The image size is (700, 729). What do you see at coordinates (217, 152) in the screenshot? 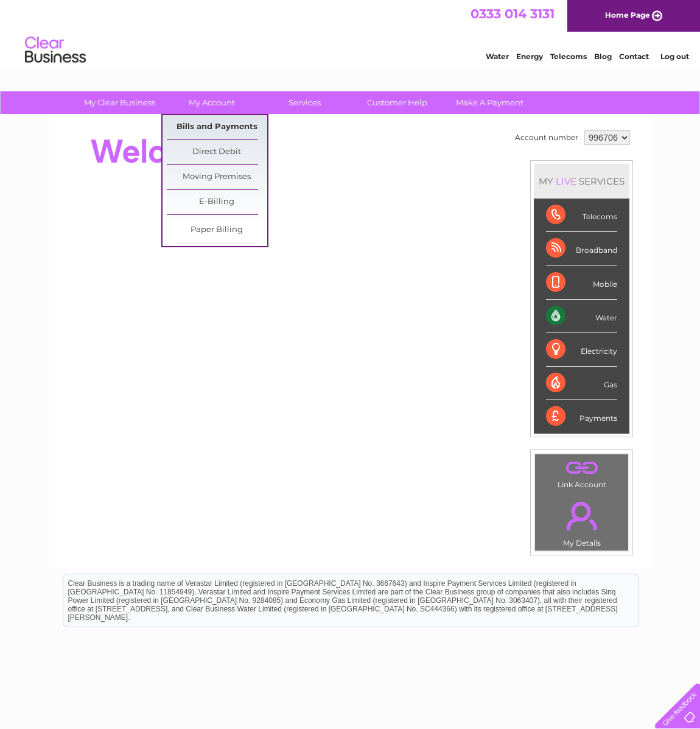
I see `a: Direct Debit` at bounding box center [217, 152].